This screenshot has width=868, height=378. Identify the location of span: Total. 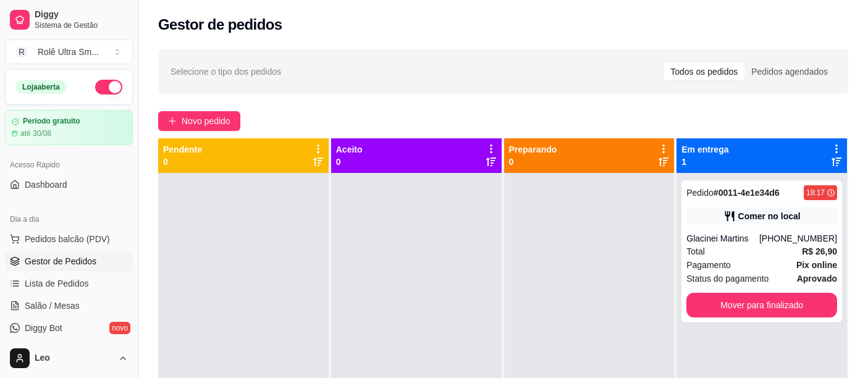
(695, 251).